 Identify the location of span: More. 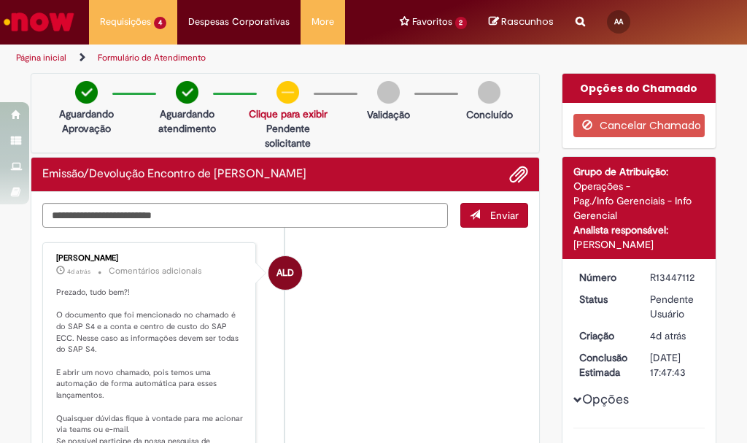
(322, 22).